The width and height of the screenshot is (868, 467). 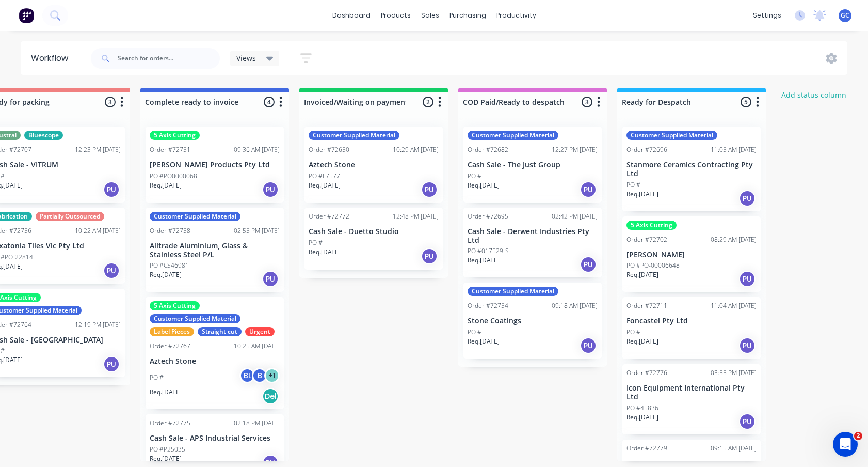 What do you see at coordinates (220, 332) in the screenshot?
I see `div: Straight cut` at bounding box center [220, 332].